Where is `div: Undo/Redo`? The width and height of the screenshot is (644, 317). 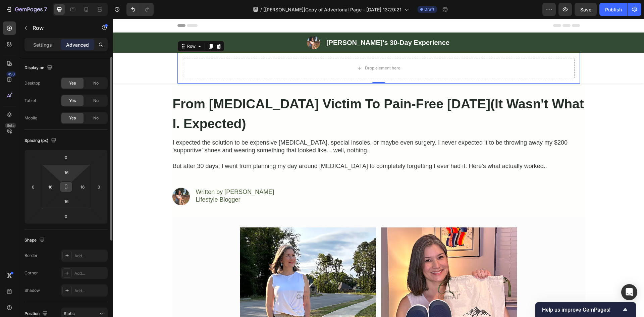
div: Undo/Redo is located at coordinates (140, 10).